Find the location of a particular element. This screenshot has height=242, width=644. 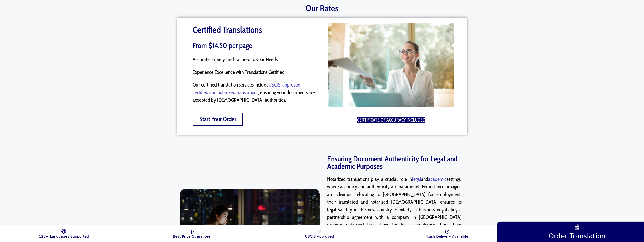

a: USCIS-approved certified and notarized translations is located at coordinates (246, 89).